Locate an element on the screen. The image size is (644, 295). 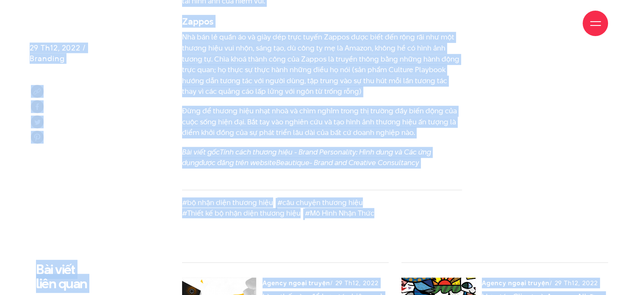
span: 29 Th12, 2022 / Branding is located at coordinates (57, 53).